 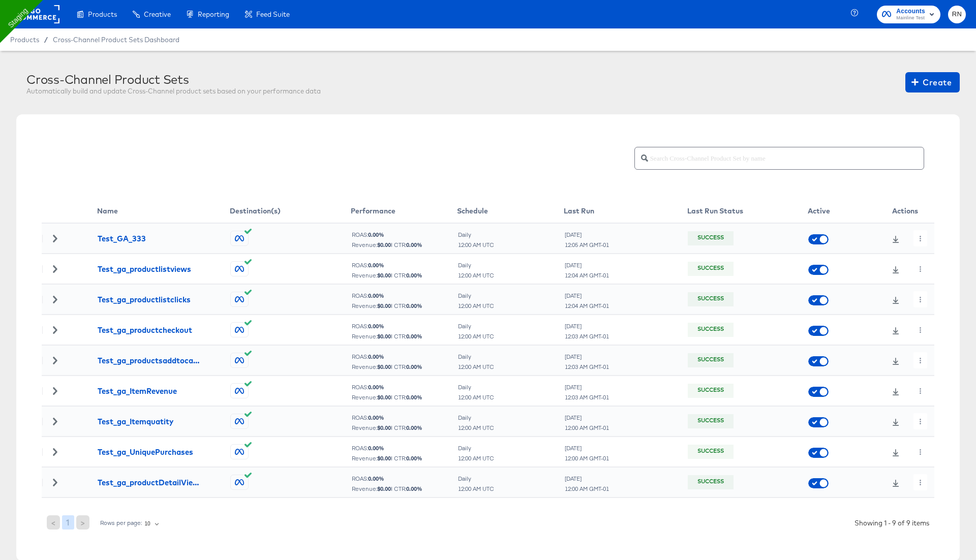 What do you see at coordinates (892, 523) in the screenshot?
I see `div: Showing 1 - 9 of 9 items` at bounding box center [892, 523].